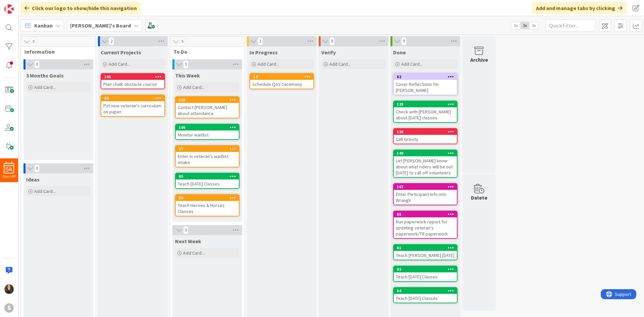 The image size is (644, 317). I want to click on div: 88Run paperwork report for updating veteran's paperwork/TR paperwork, so click(425, 225).